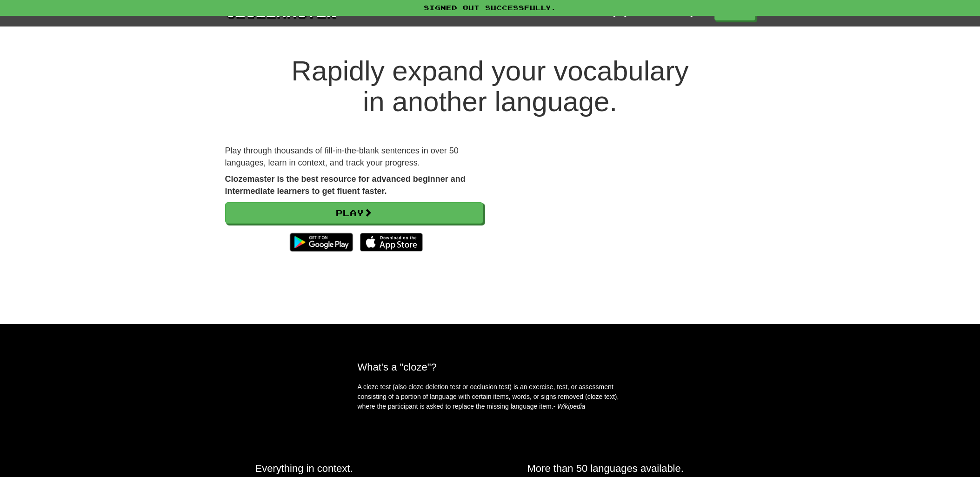 Image resolution: width=980 pixels, height=477 pixels. What do you see at coordinates (569, 406) in the screenshot?
I see `em: - Wikipedia` at bounding box center [569, 406].